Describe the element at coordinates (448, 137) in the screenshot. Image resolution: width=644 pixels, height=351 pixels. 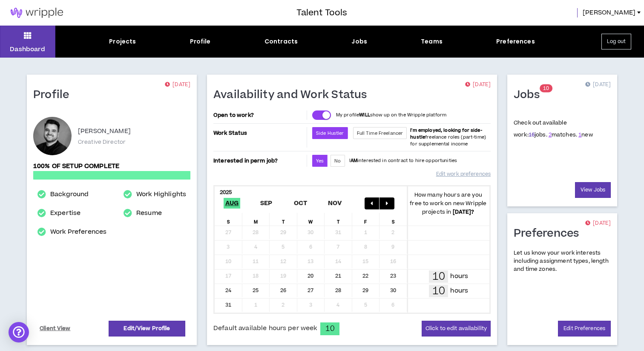
I see `span: freelance roles (part-time) for supplemental income` at that location.